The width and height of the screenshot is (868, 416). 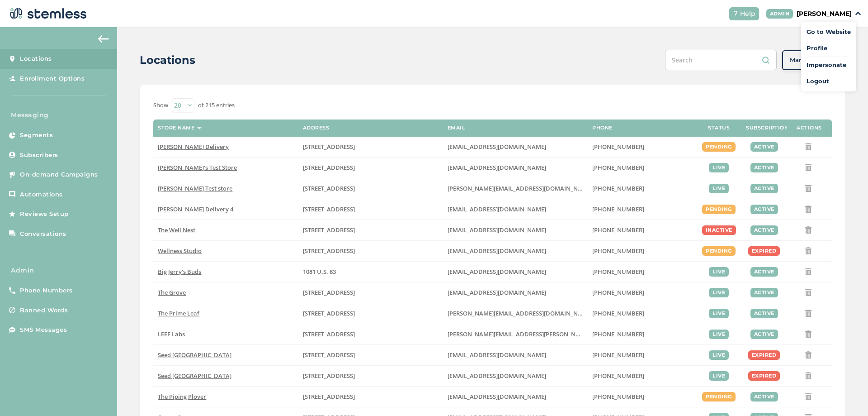 What do you see at coordinates (319, 271) in the screenshot?
I see `span: 1081 U.S. 83` at bounding box center [319, 271].